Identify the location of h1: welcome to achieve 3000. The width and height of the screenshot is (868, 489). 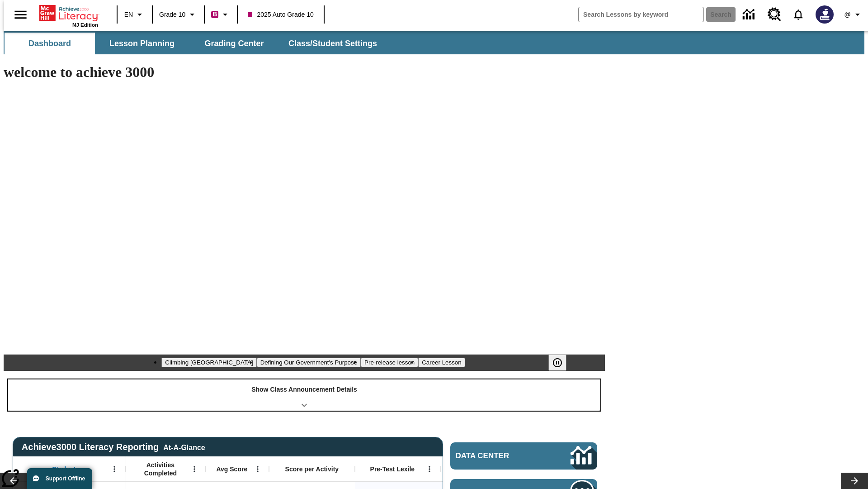
(304, 72).